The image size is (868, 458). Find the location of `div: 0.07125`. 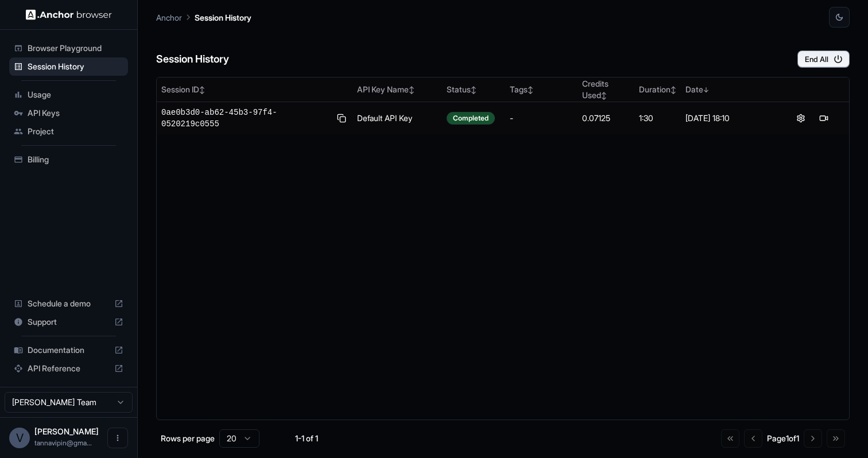

div: 0.07125 is located at coordinates (605, 118).